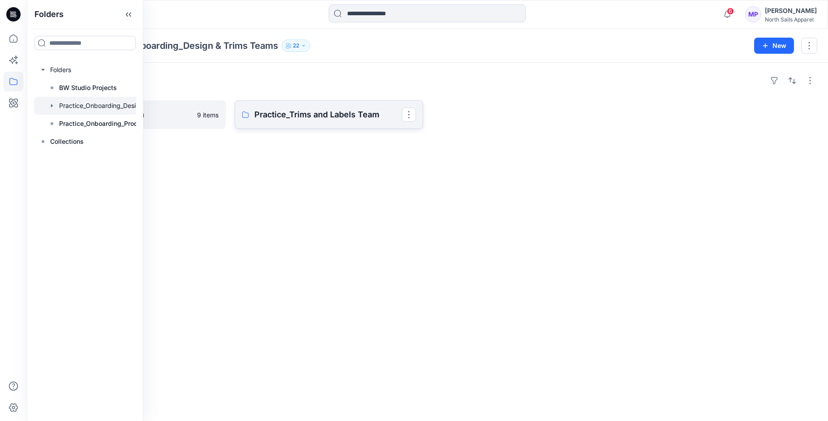 This screenshot has height=421, width=828. I want to click on p: Practice_Trims and Labels Team, so click(328, 115).